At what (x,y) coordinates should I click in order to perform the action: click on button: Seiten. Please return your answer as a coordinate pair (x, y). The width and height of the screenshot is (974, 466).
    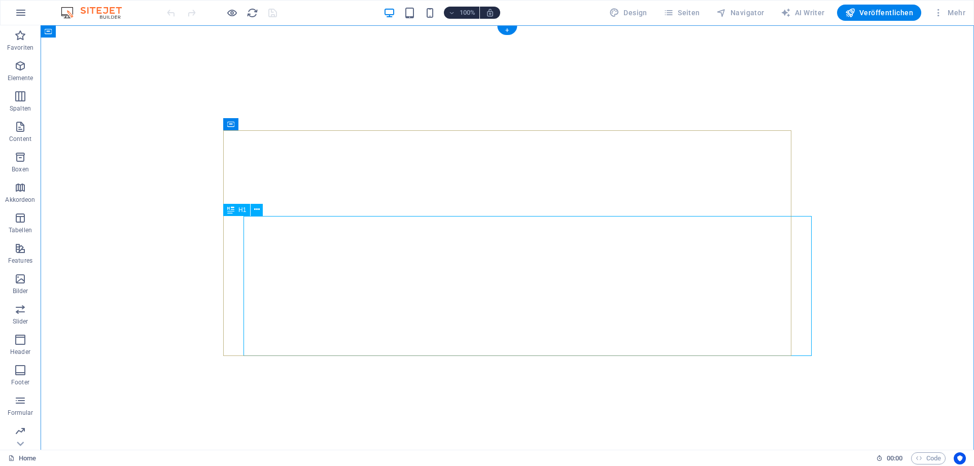
    Looking at the image, I should click on (681, 13).